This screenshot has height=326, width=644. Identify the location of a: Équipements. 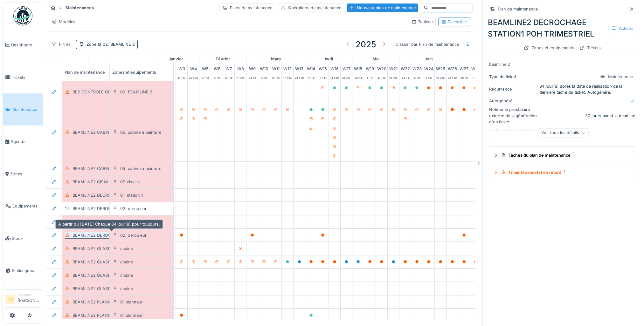
(23, 206).